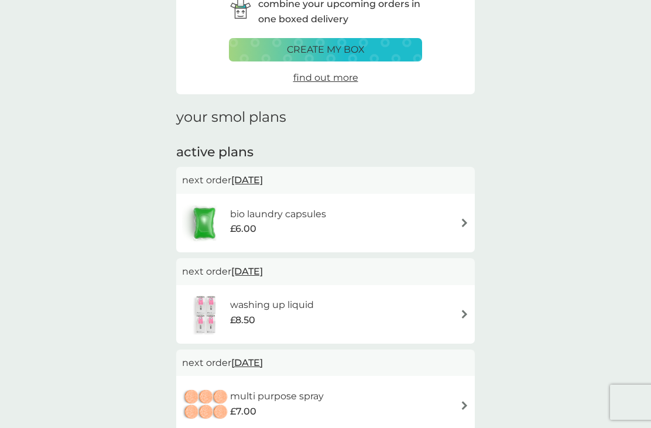  What do you see at coordinates (242, 320) in the screenshot?
I see `span: £8.50` at bounding box center [242, 320].